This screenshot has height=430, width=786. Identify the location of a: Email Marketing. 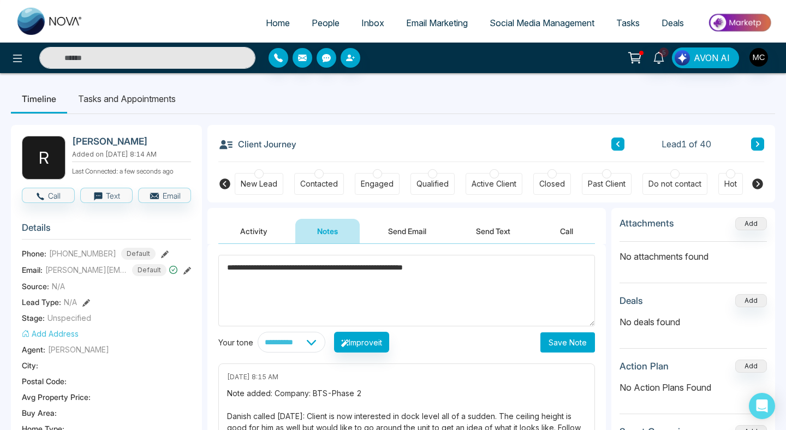
(437, 23).